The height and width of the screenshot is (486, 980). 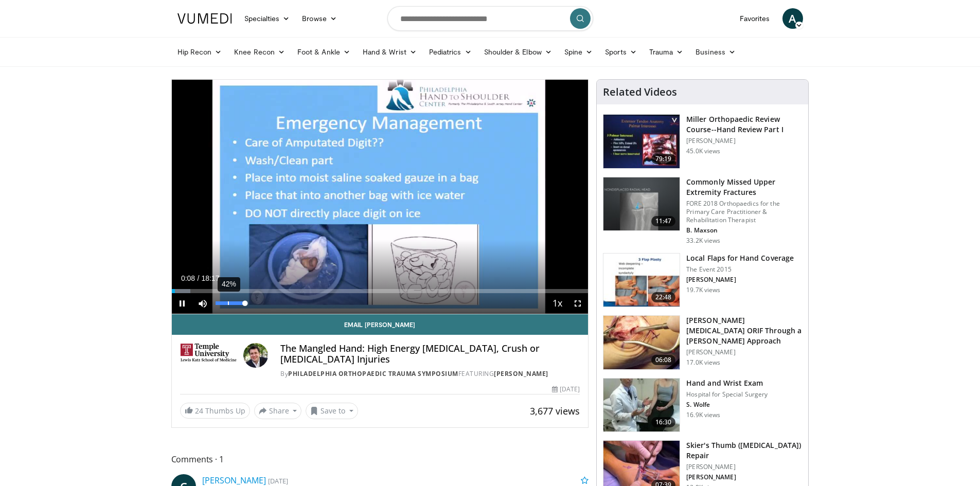 What do you see at coordinates (642, 205) in the screenshot?
I see `img: b2c65235-e098-4cd2-ab0f-914df5e3e270.150x105_q85_crop-smart_upscale.jpg` at bounding box center [642, 205].